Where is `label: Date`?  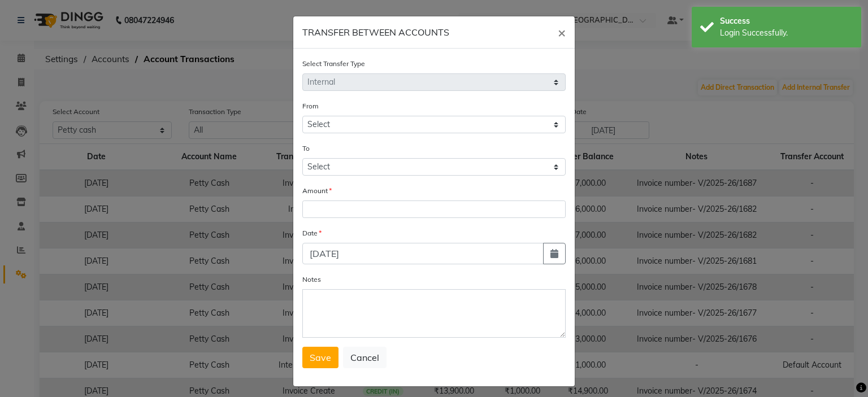 label: Date is located at coordinates (312, 233).